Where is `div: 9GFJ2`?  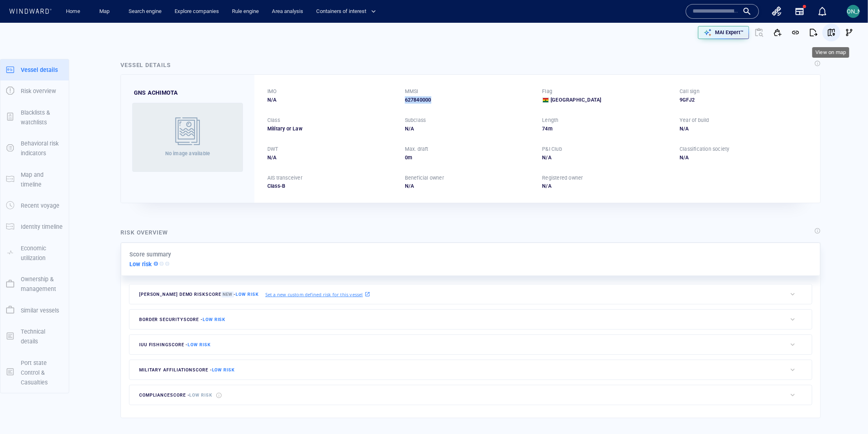 div: 9GFJ2 is located at coordinates (744, 100).